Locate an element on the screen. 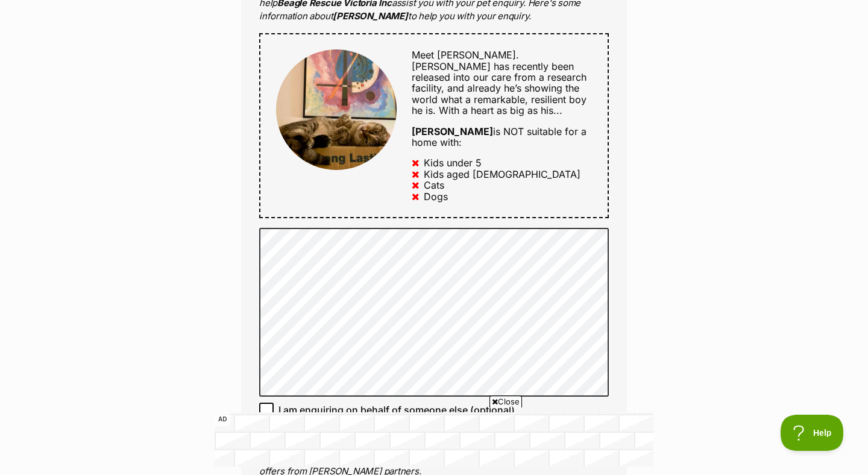 This screenshot has height=475, width=868. span: I am enquiring on behalf of someone else (optional) is located at coordinates (396, 410).